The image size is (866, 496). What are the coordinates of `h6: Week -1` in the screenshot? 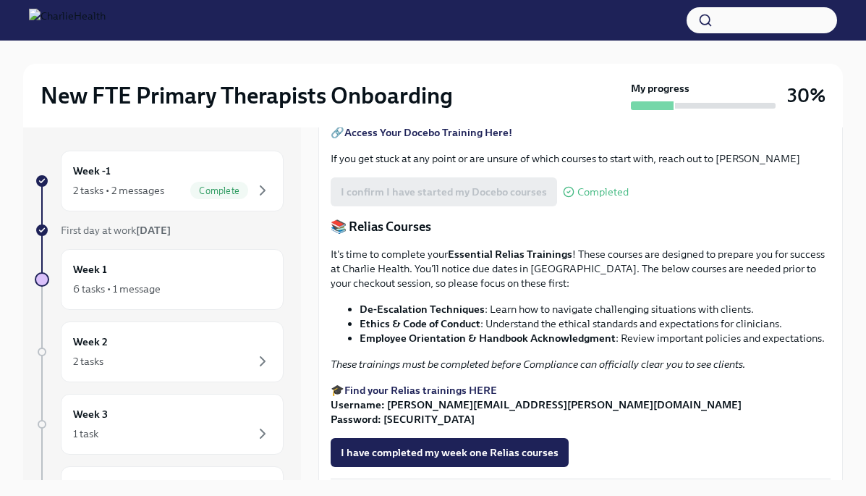 It's located at (92, 171).